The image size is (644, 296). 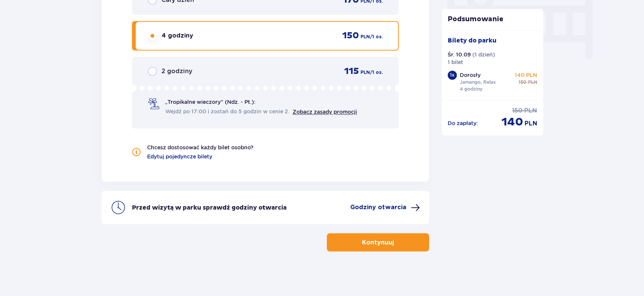 I want to click on p: Chcesz dostosować każdy bilet osobno?, so click(x=200, y=147).